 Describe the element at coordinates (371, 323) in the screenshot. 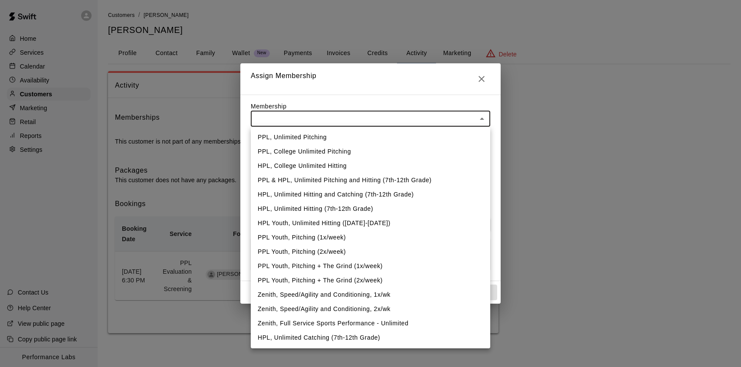

I see `li: Zenith, Full Service Sports Performance - Unlimited` at that location.